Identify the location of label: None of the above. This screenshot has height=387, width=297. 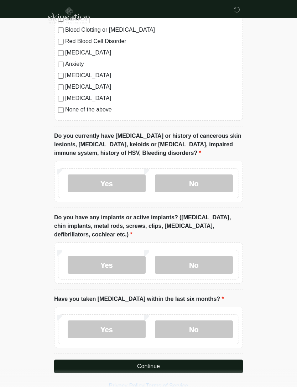
(152, 110).